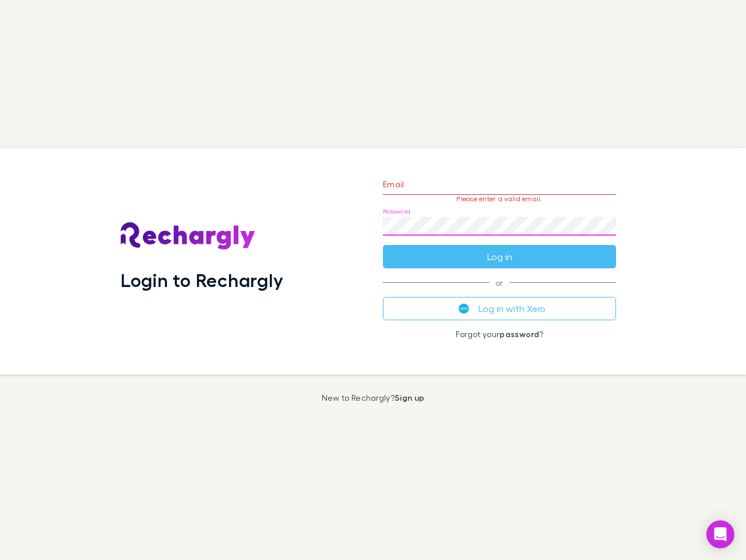  I want to click on p: Forgot your ?, so click(500, 334).